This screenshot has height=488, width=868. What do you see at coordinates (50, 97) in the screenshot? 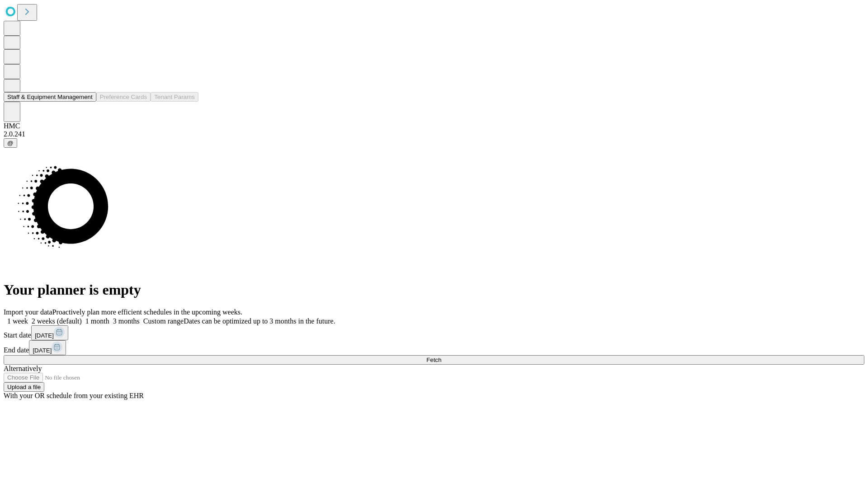
I see `button: Staff & Equipment Management` at bounding box center [50, 97].